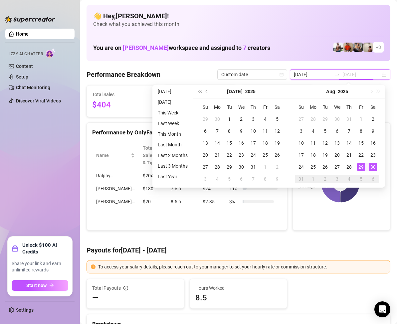  I want to click on li: Last Month, so click(173, 145).